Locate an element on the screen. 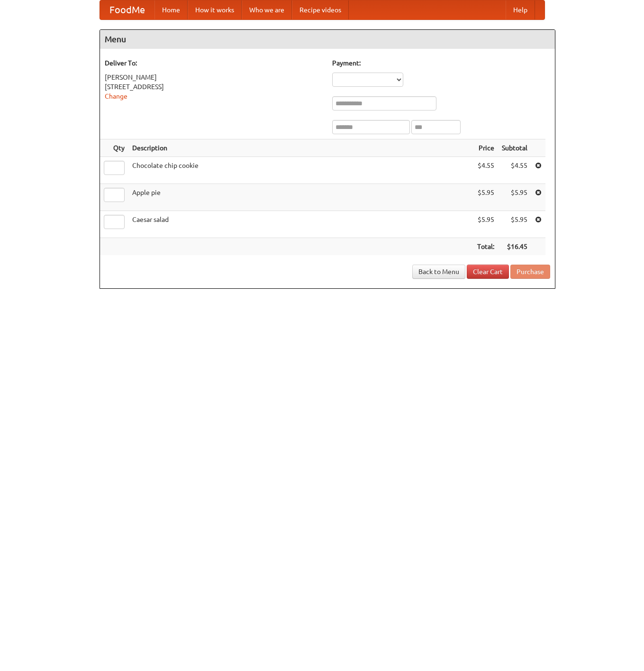 The height and width of the screenshot is (671, 644). th: Total: is located at coordinates (486, 246).